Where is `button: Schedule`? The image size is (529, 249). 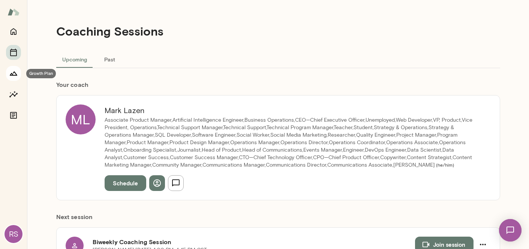
button: Schedule is located at coordinates (125, 183).